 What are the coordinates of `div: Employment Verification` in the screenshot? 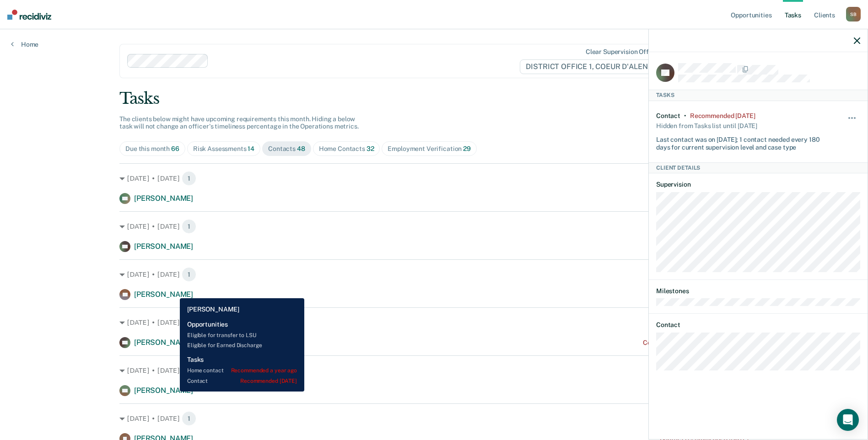 It's located at (429, 149).